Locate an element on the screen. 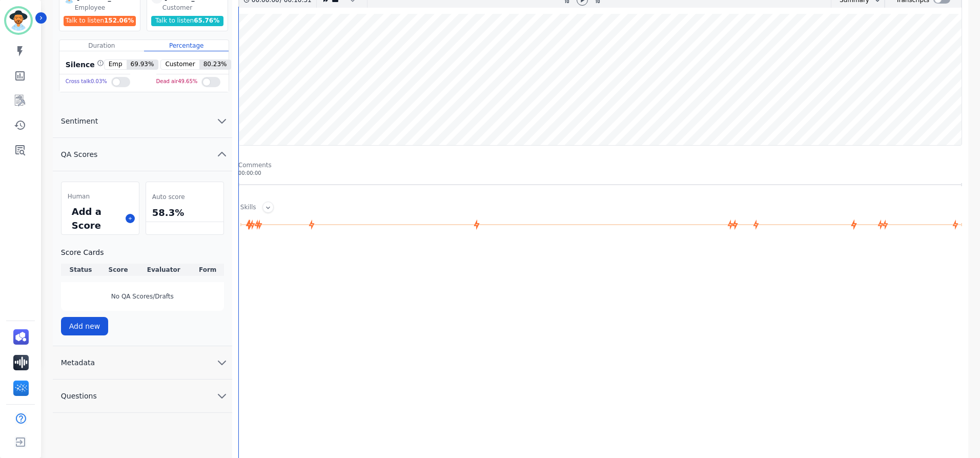 This screenshot has height=458, width=980. div: No QA Scores/Drafts is located at coordinates (143, 296).